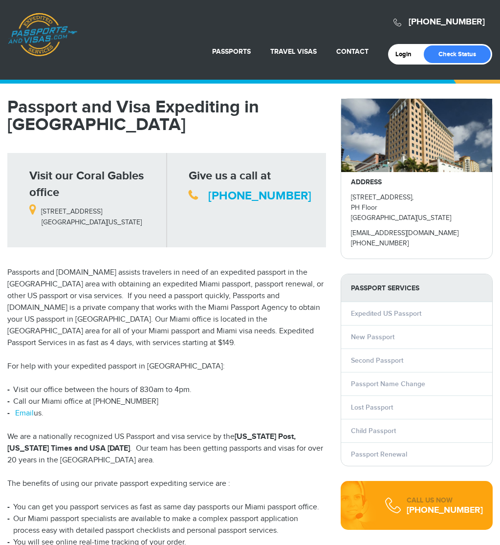 The image size is (500, 545). What do you see at coordinates (416, 135) in the screenshot?
I see `img: miami_-_28de80_-_029b8f063c7946511503b0bb3931d518761db640.jpg` at bounding box center [416, 135].